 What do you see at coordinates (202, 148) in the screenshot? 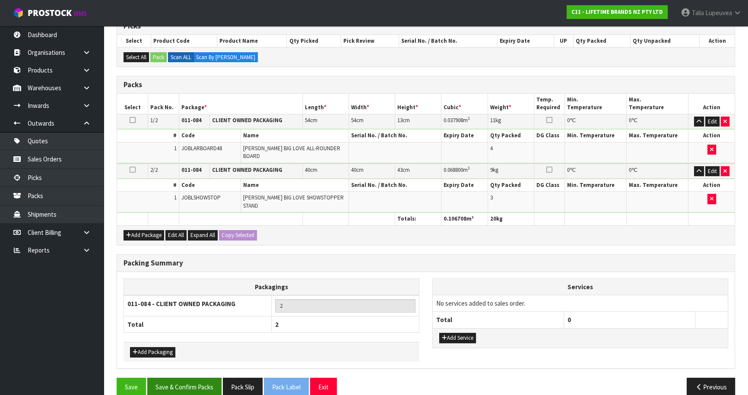
I see `span: JOBLARBOARD48` at bounding box center [202, 148].